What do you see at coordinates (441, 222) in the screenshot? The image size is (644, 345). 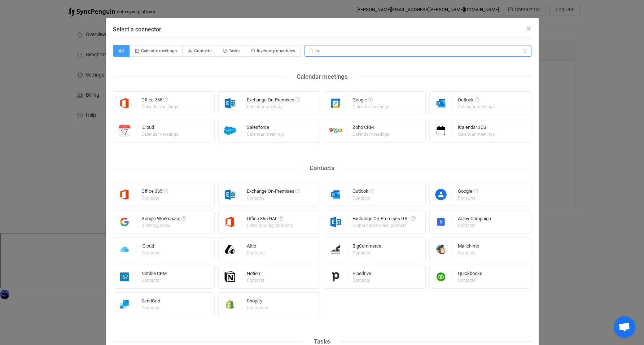 I see `img: activecampaign.png` at bounding box center [441, 222].